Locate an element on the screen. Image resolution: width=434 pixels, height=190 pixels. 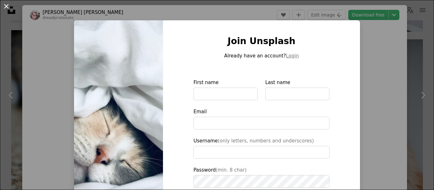
label: First name is located at coordinates (226, 90).